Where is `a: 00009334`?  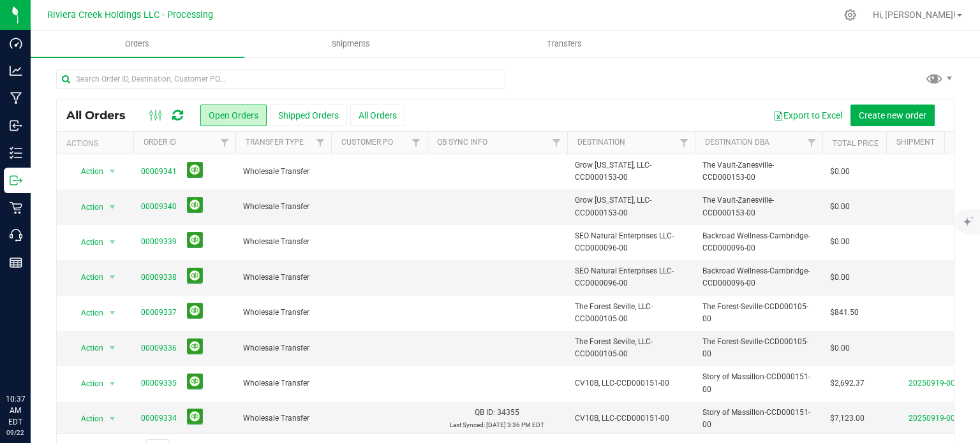
a: 00009334 is located at coordinates (159, 418).